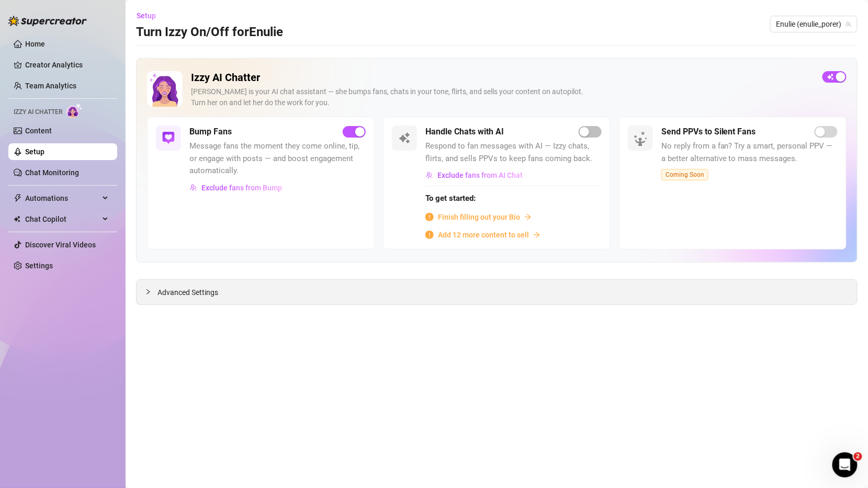 The image size is (868, 488). Describe the element at coordinates (749, 153) in the screenshot. I see `span: No reply from a fan? Try a smart, personal PPV — a better alternative to mass messages.` at that location.